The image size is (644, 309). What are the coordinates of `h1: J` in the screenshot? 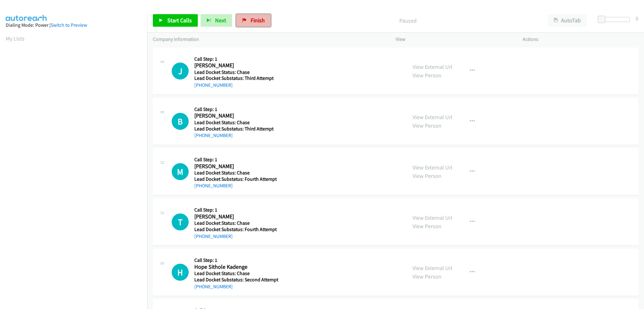 It's located at (180, 71).